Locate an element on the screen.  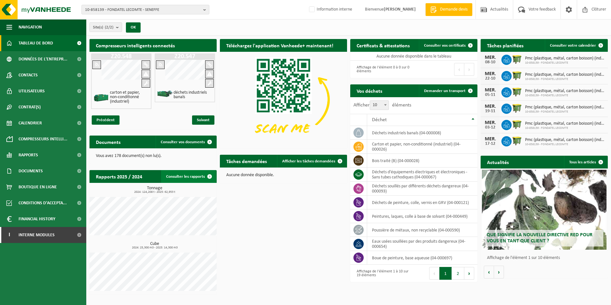
count: (2/2) is located at coordinates (109, 27).